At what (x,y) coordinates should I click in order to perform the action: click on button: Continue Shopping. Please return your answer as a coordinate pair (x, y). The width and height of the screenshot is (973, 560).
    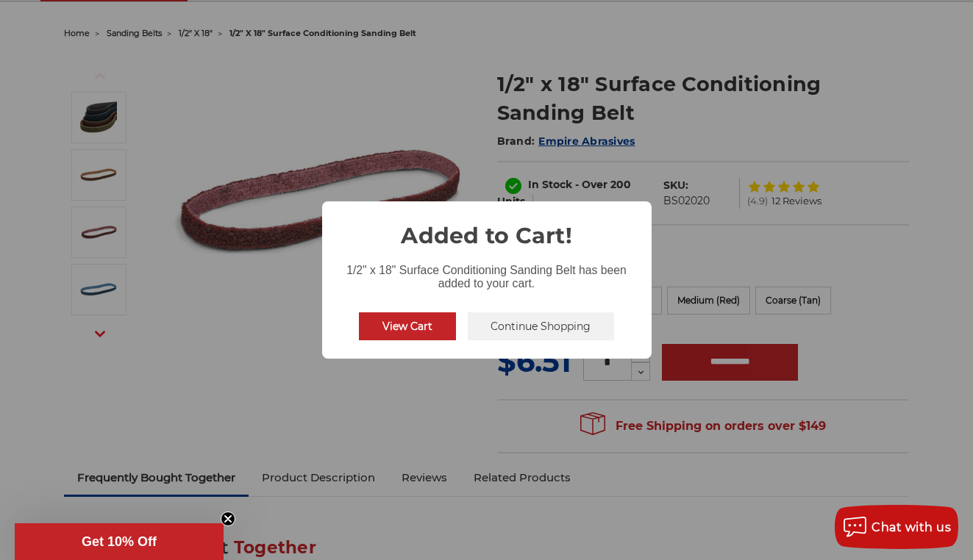
    Looking at the image, I should click on (542, 327).